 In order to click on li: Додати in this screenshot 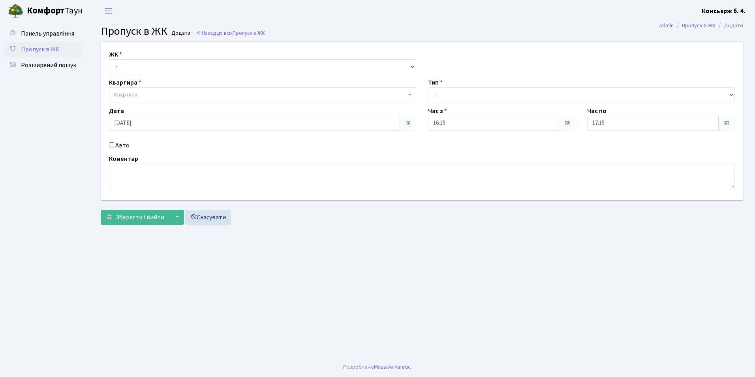, I will do `click(729, 26)`.